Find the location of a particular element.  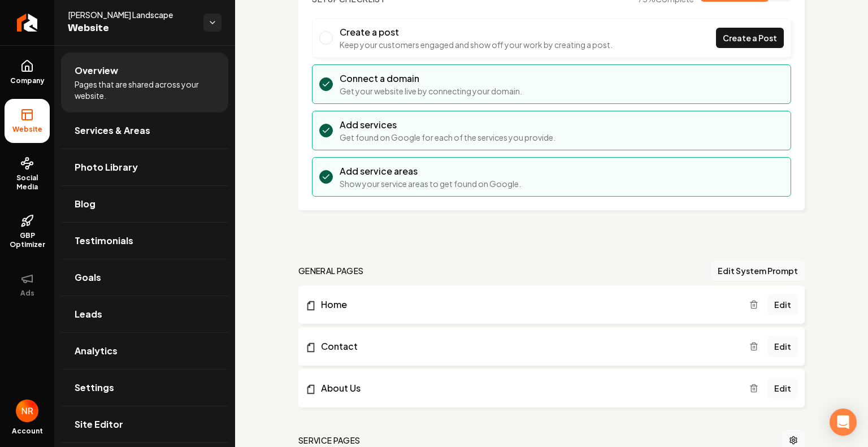

button: Open user button is located at coordinates (27, 411).